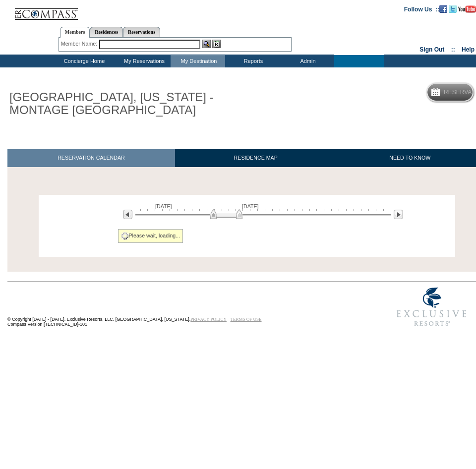 The width and height of the screenshot is (476, 469). Describe the element at coordinates (452, 9) in the screenshot. I see `img: Follow us on Twitter` at that location.